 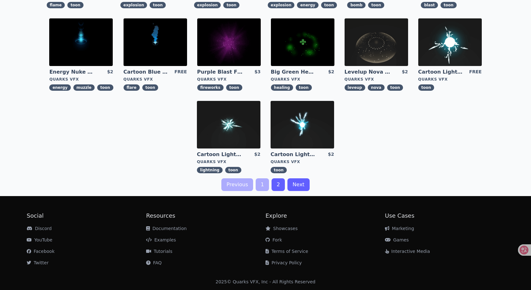 I want to click on a: 2, so click(x=278, y=185).